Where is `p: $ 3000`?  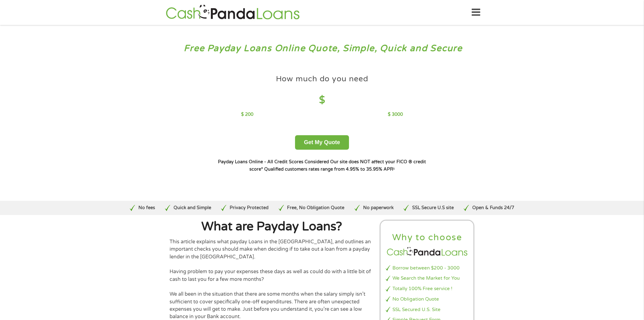 p: $ 3000 is located at coordinates (395, 114).